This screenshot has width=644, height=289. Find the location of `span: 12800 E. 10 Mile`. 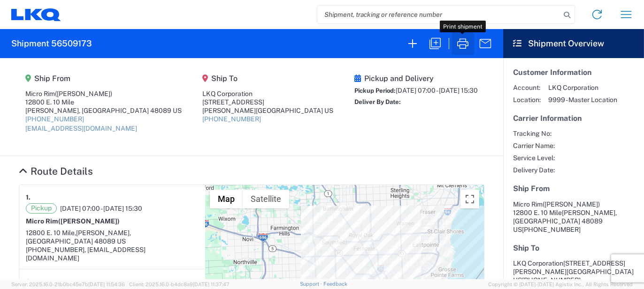

span: 12800 E. 10 Mile is located at coordinates (537, 213).